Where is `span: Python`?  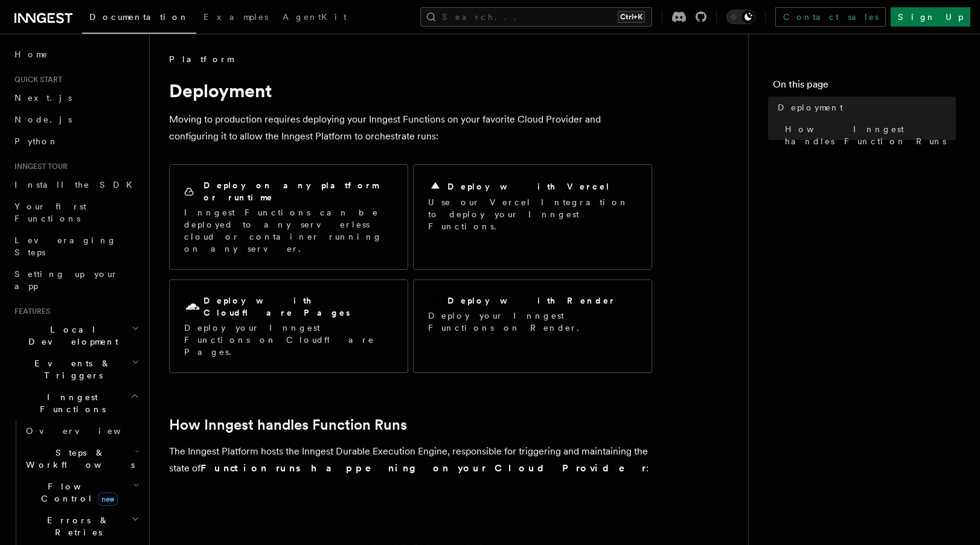
span: Python is located at coordinates (36, 141).